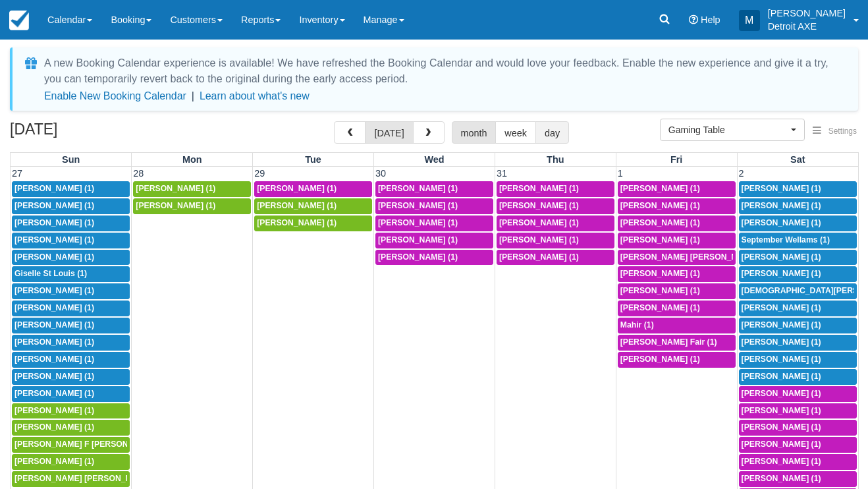 This screenshot has width=868, height=489. I want to click on span: Fri, so click(676, 160).